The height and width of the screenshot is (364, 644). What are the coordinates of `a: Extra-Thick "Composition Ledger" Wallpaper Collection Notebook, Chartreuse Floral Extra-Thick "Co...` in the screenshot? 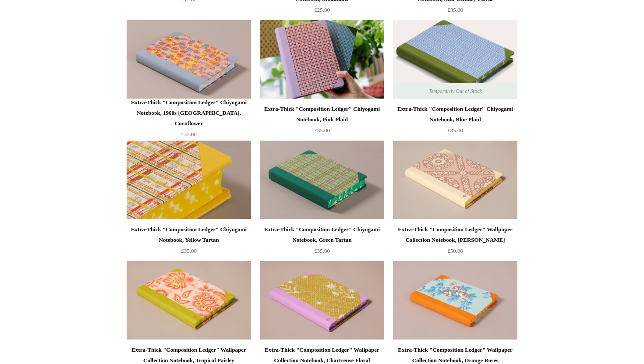 It's located at (322, 301).